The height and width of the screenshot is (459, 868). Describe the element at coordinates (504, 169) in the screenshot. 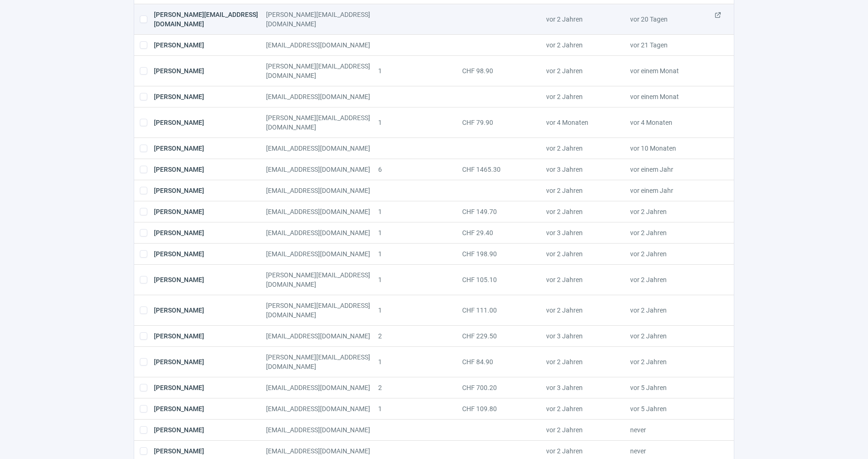

I see `div: CHF 1465.30` at that location.